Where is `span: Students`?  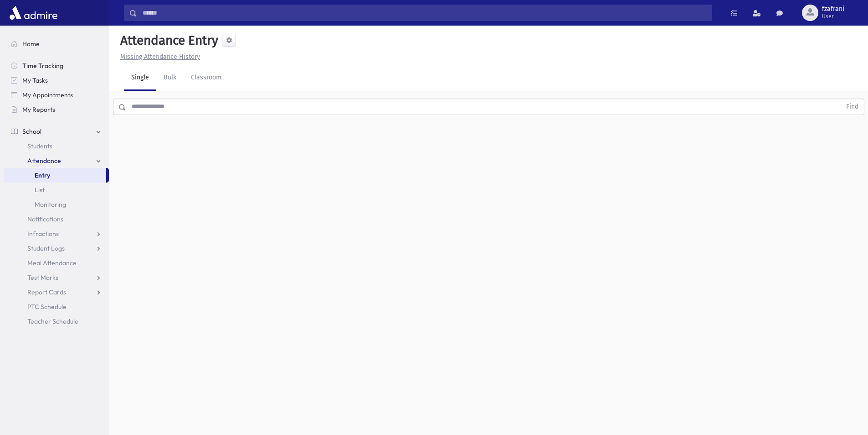
span: Students is located at coordinates (40, 146).